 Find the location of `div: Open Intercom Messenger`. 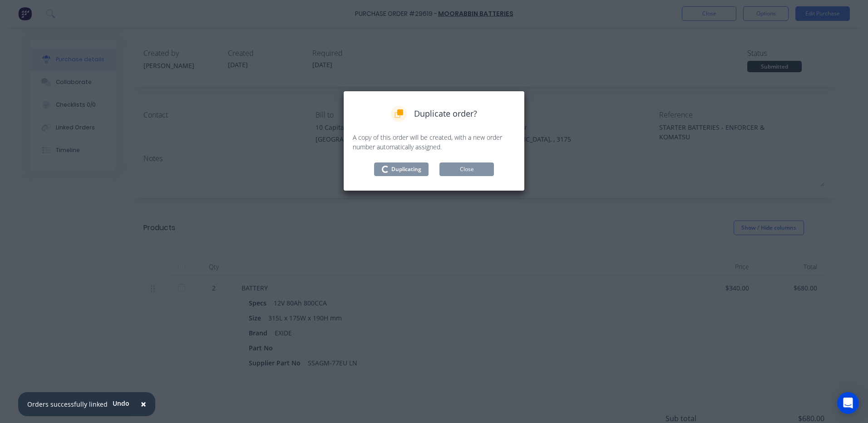

div: Open Intercom Messenger is located at coordinates (848, 403).